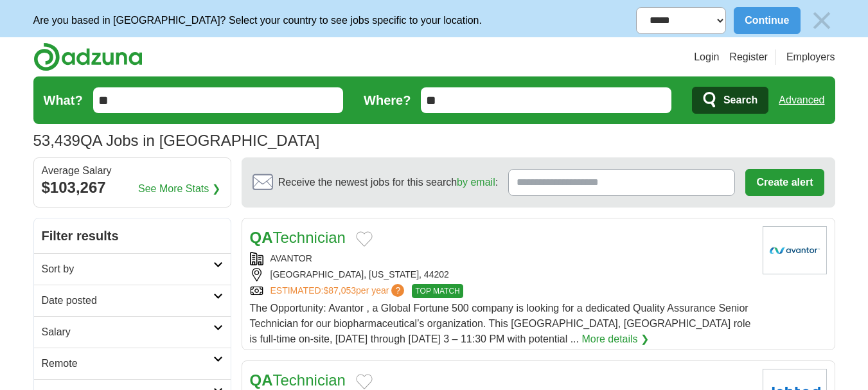 The image size is (868, 390). Describe the element at coordinates (127, 332) in the screenshot. I see `h2: Salary` at that location.